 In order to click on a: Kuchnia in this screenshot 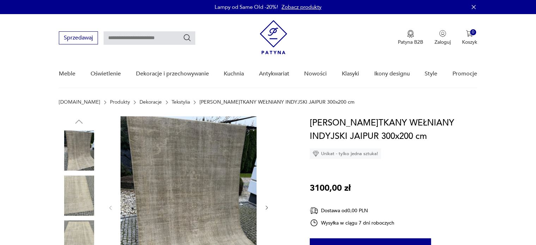, I will do `click(233, 74)`.